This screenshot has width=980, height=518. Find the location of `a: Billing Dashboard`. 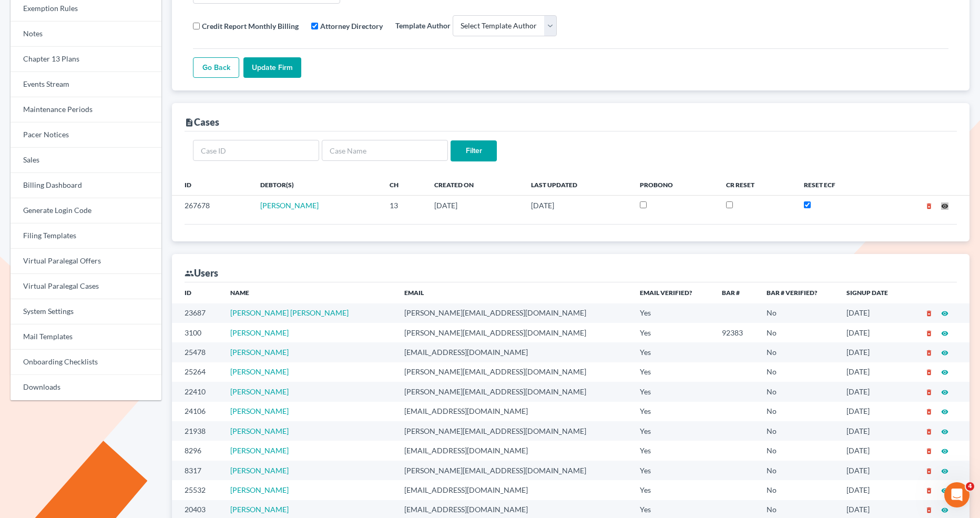

a: Billing Dashboard is located at coordinates (86, 186).